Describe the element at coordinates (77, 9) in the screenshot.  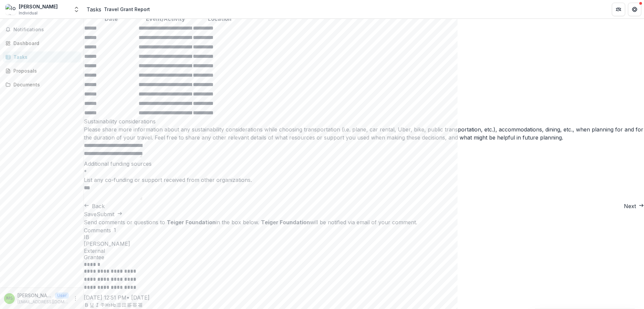
I see `button: Open entity switcher` at that location.